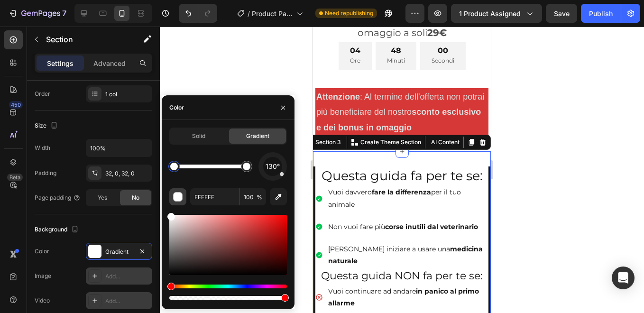  What do you see at coordinates (136, 198) in the screenshot?
I see `span: No` at bounding box center [136, 198].